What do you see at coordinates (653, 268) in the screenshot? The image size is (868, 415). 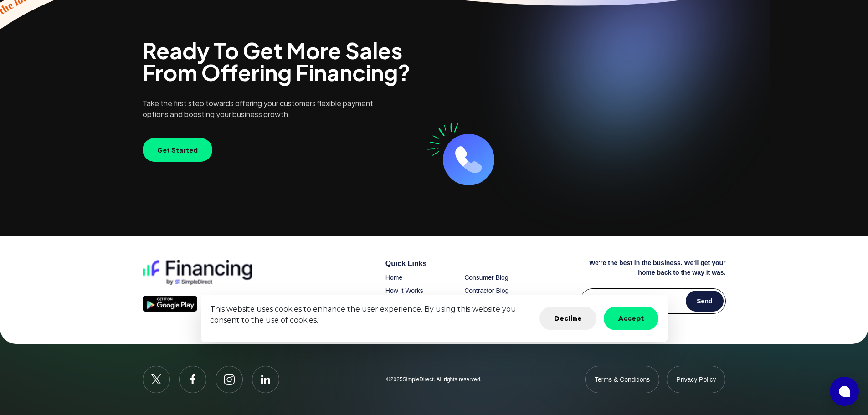 I see `p: We ' re the best in the business. We ' ll get your home back to the way it was.` at bounding box center [653, 268].